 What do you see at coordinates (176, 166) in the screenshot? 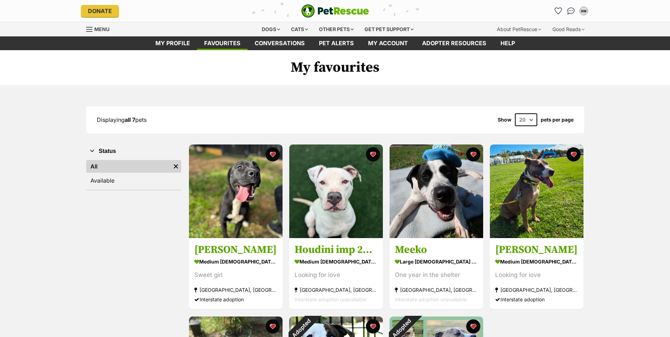
I see `a: Remove filter` at bounding box center [176, 166].